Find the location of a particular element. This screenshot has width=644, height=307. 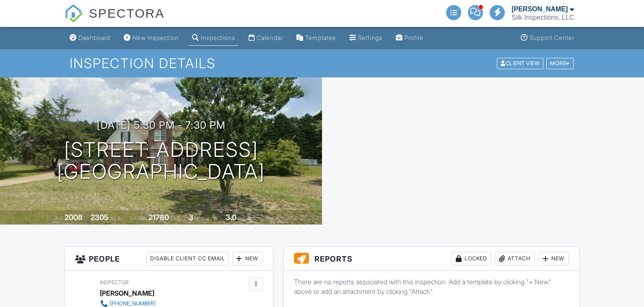

span: SPECTORA is located at coordinates (127, 13).